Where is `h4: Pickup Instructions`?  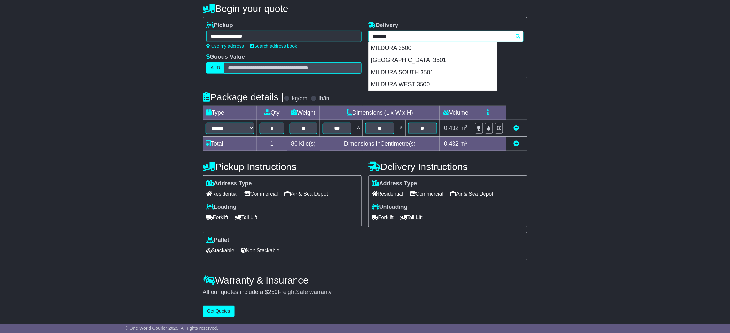 h4: Pickup Instructions is located at coordinates (282, 167).